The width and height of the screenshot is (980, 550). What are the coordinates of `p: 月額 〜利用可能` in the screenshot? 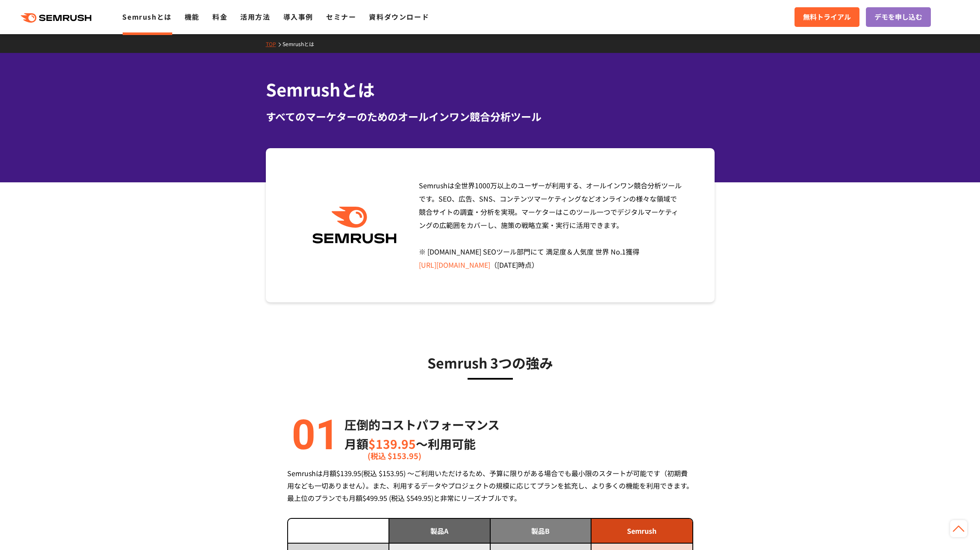 It's located at (422, 444).